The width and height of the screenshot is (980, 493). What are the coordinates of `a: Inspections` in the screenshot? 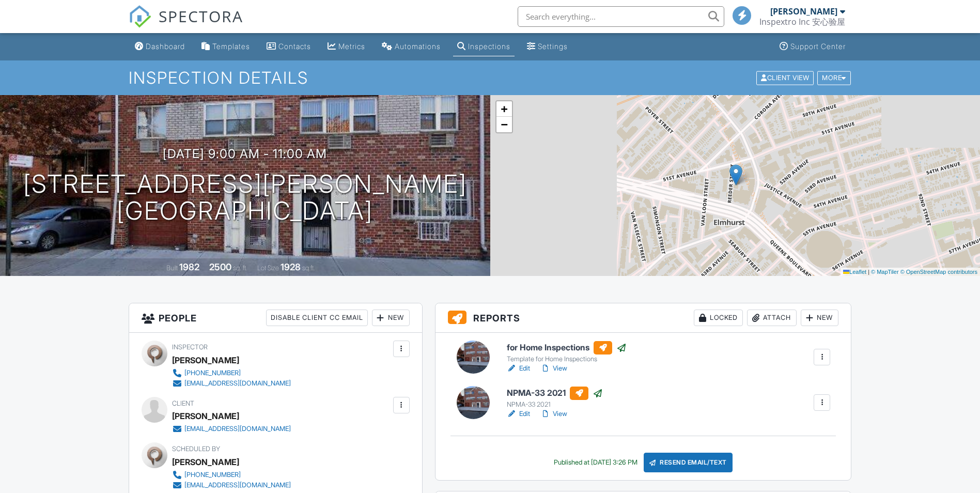 It's located at (484, 47).